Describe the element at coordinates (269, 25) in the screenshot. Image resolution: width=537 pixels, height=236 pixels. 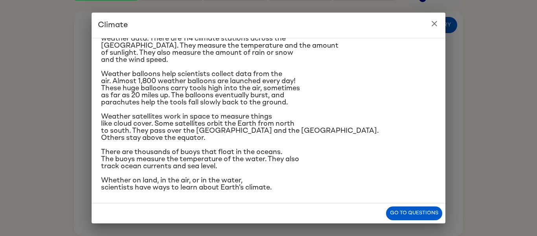
I see `h2: Climate` at that location.